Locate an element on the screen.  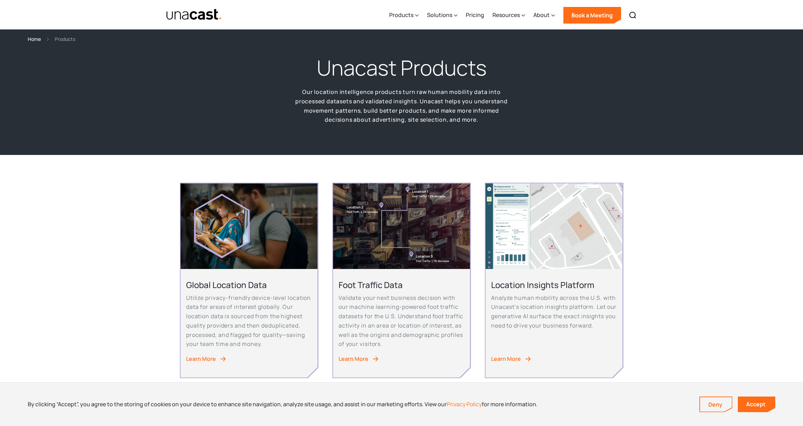
p: Analyze human mobility across the U.S. with Unacast’s location insights platform. Let our generat... is located at coordinates (554, 312).